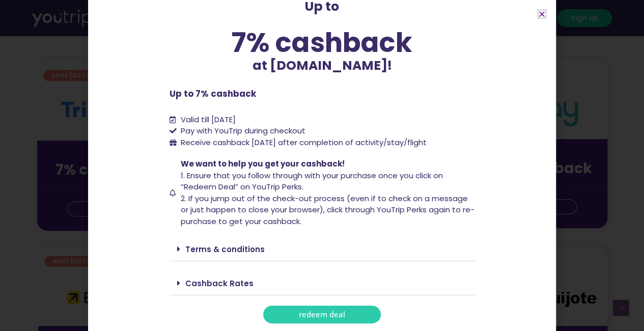 This screenshot has height=331, width=644. I want to click on span: 1. Ensure that you follow through with your purchase once you click on “Redeem Deal” on YouTrip P..., so click(312, 181).